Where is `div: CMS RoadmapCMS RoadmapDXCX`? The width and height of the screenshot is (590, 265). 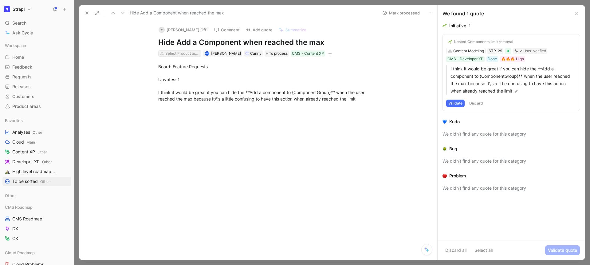 div: CMS RoadmapCMS RoadmapDXCX is located at coordinates (37, 223).